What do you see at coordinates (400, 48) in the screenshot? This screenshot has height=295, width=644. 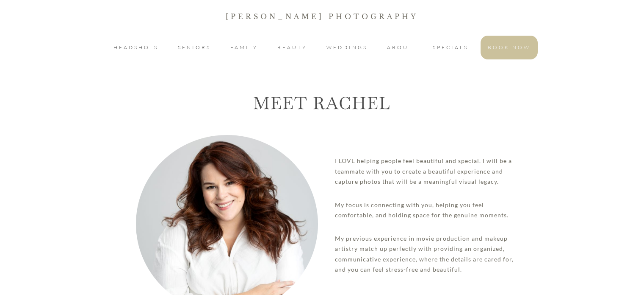 I see `span: ABOUT` at bounding box center [400, 48].